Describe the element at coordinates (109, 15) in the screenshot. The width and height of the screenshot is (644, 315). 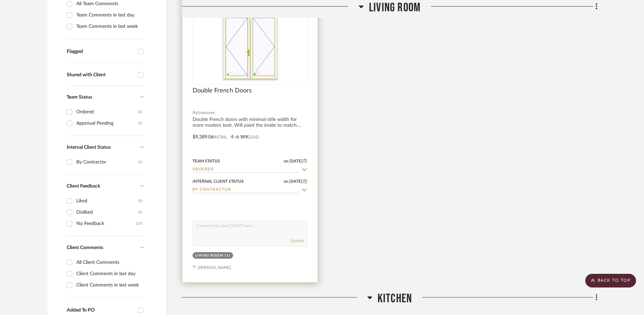
I see `div: Team Comments in last day` at that location.